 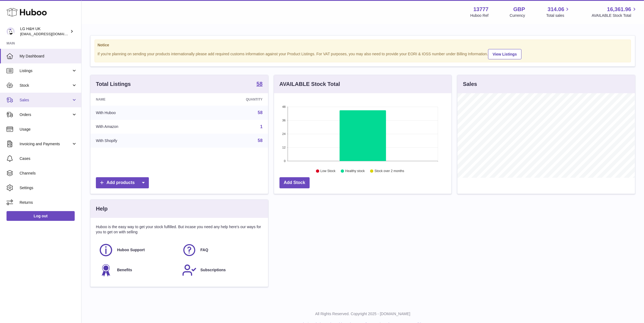 What do you see at coordinates (294, 183) in the screenshot?
I see `a: Add Stock` at bounding box center [294, 183].